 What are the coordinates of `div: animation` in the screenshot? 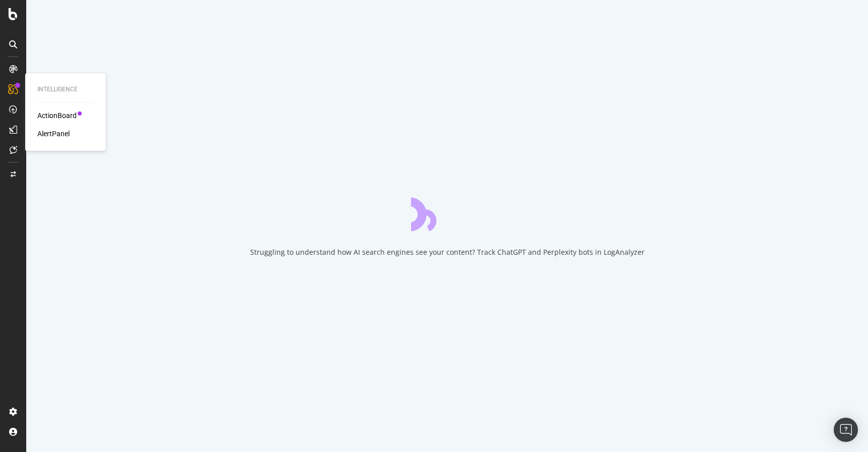 It's located at (448, 213).